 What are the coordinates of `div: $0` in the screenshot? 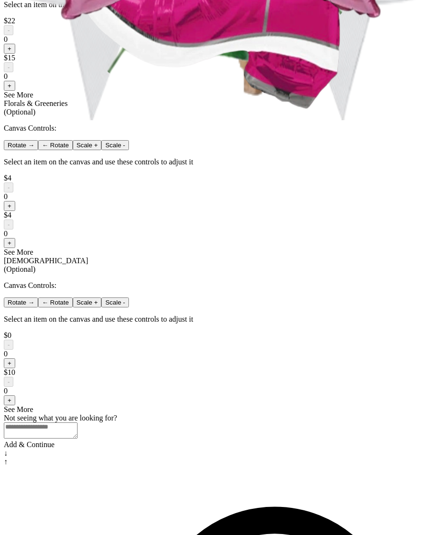 It's located at (220, 336).